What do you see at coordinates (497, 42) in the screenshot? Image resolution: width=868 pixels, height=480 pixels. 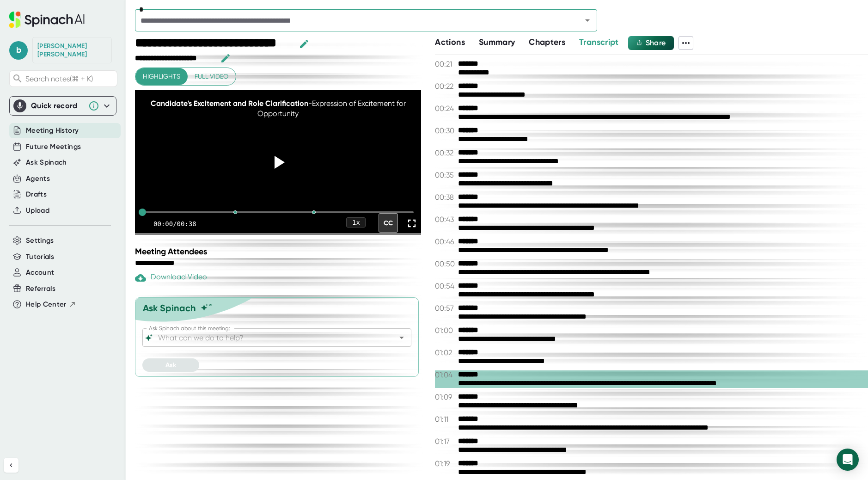 I see `span: Summary` at bounding box center [497, 42].